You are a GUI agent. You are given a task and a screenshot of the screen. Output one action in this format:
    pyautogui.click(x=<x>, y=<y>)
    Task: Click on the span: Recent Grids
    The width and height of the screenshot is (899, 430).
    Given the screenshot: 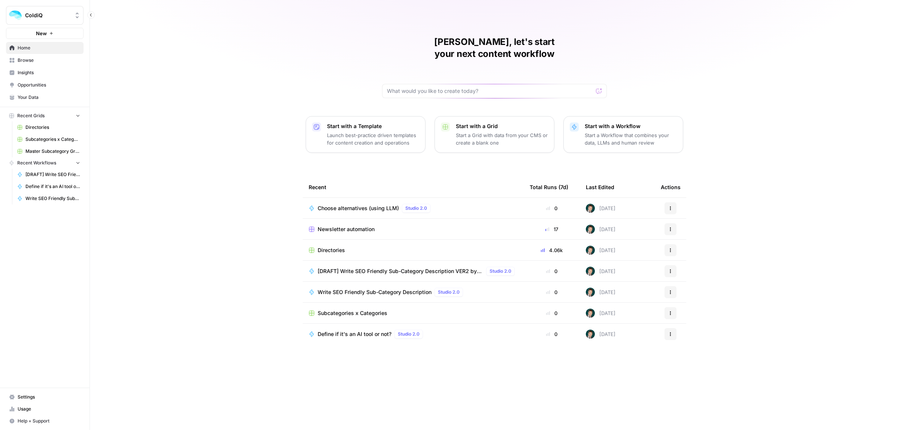 What is the action you would take?
    pyautogui.click(x=31, y=116)
    